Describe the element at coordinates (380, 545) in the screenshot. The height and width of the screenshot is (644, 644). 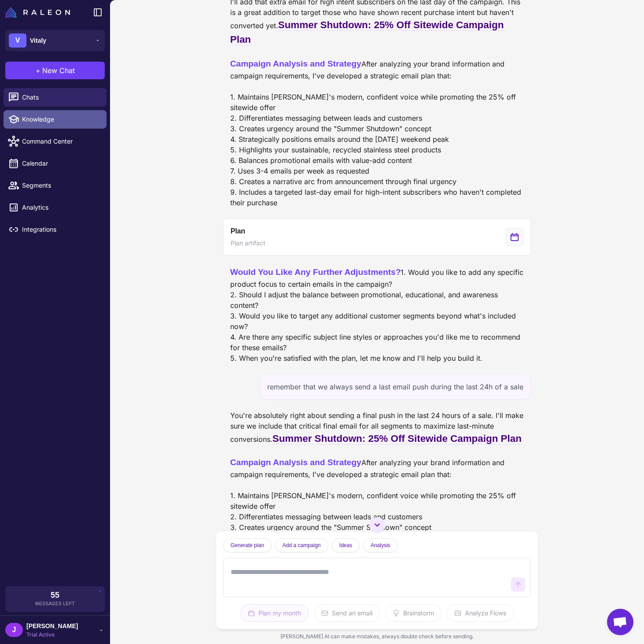
I see `span: Analysis` at that location.